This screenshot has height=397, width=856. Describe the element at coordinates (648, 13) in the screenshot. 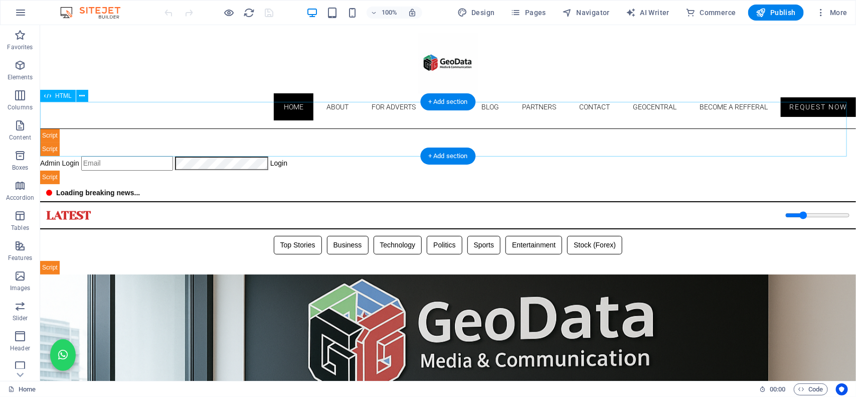

I see `span: AI Writer` at that location.